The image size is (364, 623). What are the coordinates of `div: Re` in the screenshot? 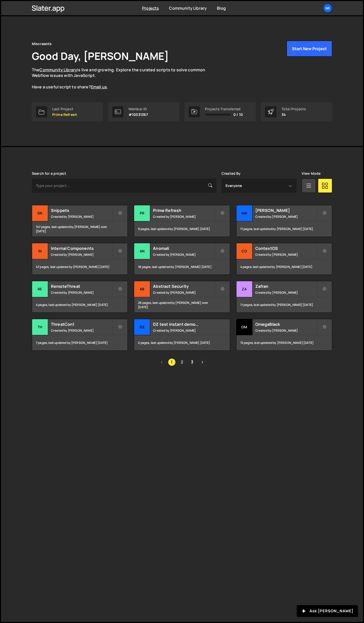 It's located at (40, 289).